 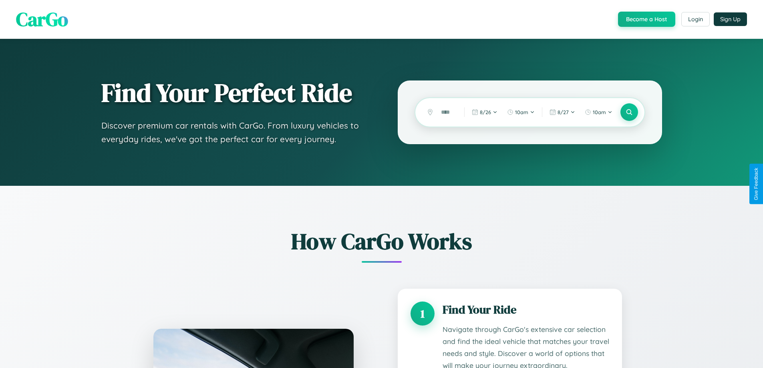 I want to click on button: 8/27, so click(x=563, y=112).